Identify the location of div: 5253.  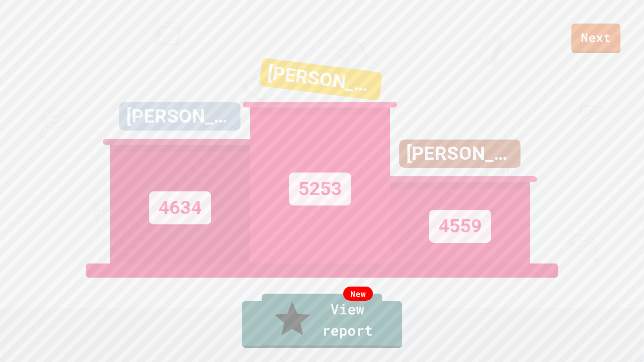
(320, 189).